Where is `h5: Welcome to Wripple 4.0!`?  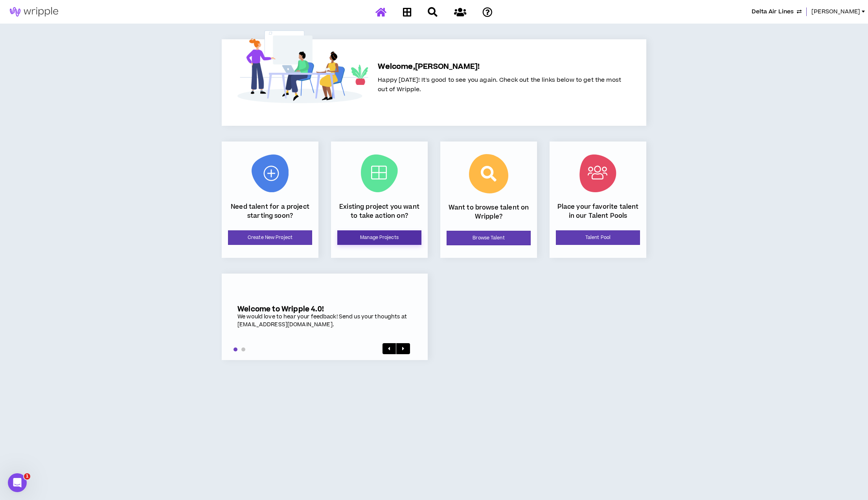 h5: Welcome to Wripple 4.0! is located at coordinates (325, 309).